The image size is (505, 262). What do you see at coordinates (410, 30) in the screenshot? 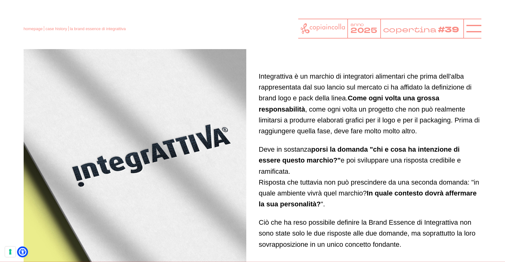
I see `tspan: copertina` at bounding box center [410, 30].